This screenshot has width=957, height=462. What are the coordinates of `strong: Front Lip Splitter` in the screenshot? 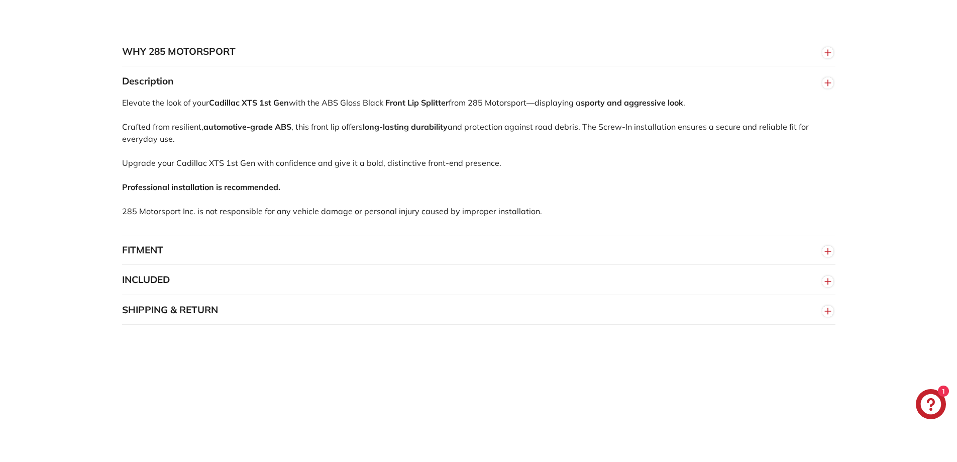 It's located at (417, 102).